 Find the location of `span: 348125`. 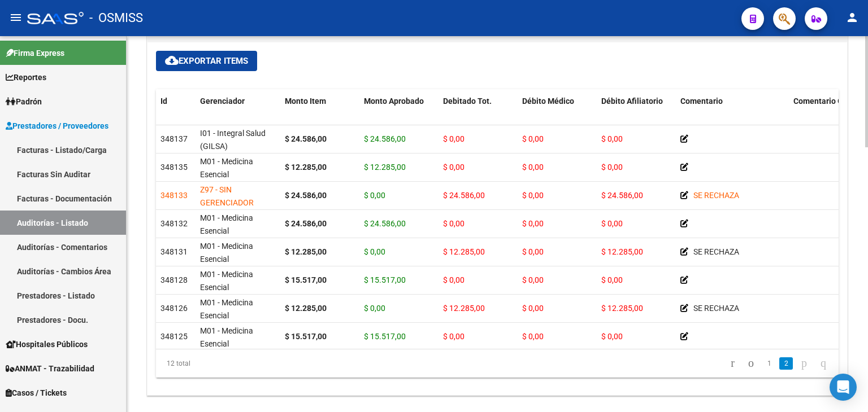

span: 348125 is located at coordinates (174, 336).